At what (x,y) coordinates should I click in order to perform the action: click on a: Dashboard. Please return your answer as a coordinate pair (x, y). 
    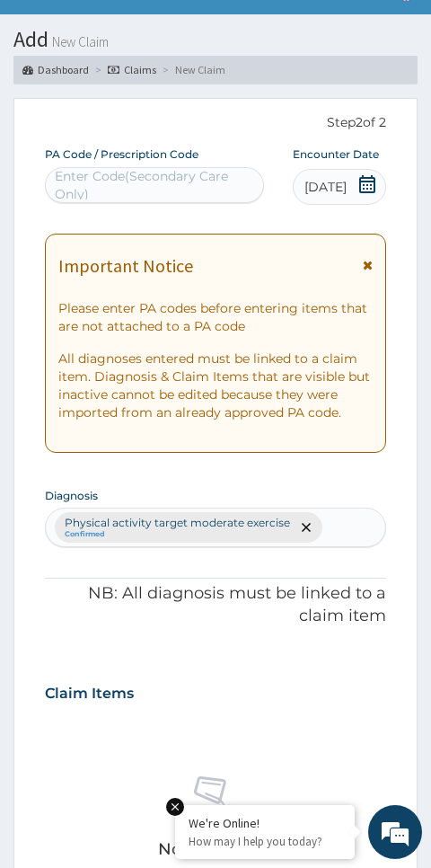
    Looking at the image, I should click on (56, 69).